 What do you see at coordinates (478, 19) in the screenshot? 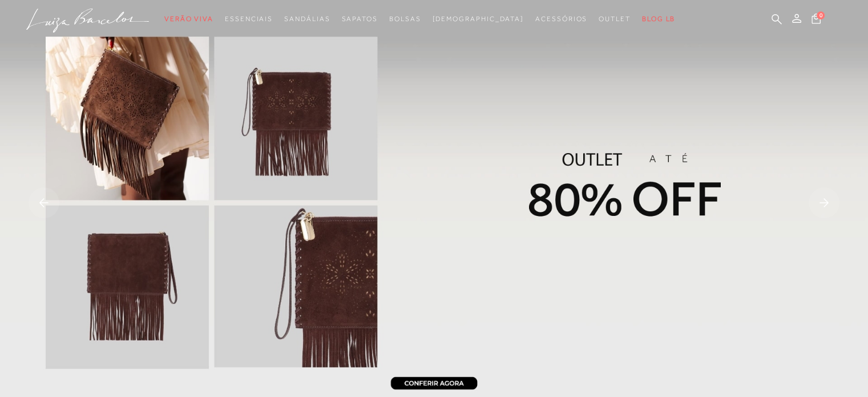
I see `a: noSubCategoriesText` at bounding box center [478, 19].